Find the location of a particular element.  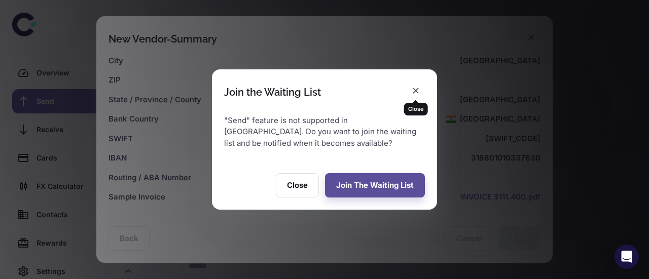

div: Open Intercom Messenger is located at coordinates (626, 257).